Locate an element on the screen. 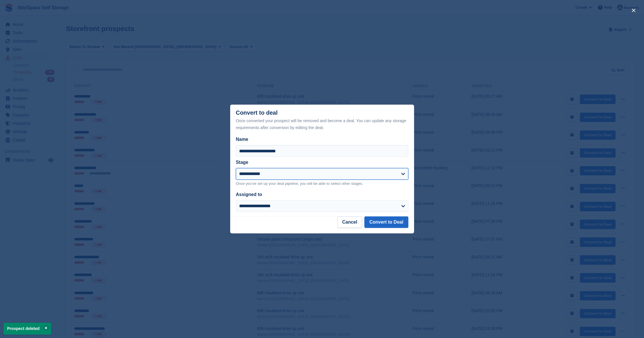 This screenshot has height=338, width=644. p: Prospect deleted is located at coordinates (27, 329).